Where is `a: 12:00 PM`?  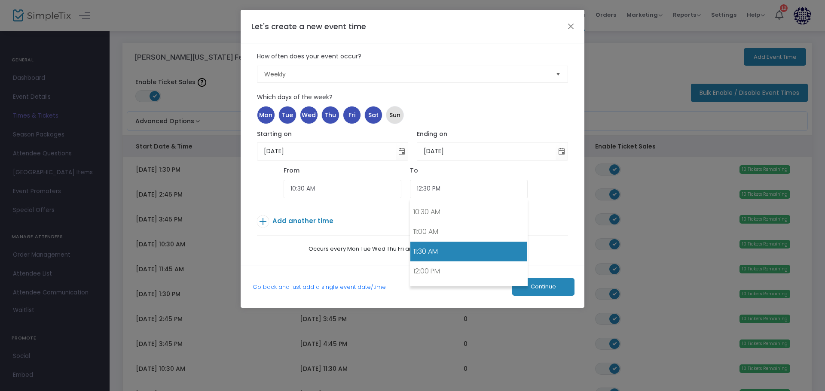 a: 12:00 PM is located at coordinates (469, 272).